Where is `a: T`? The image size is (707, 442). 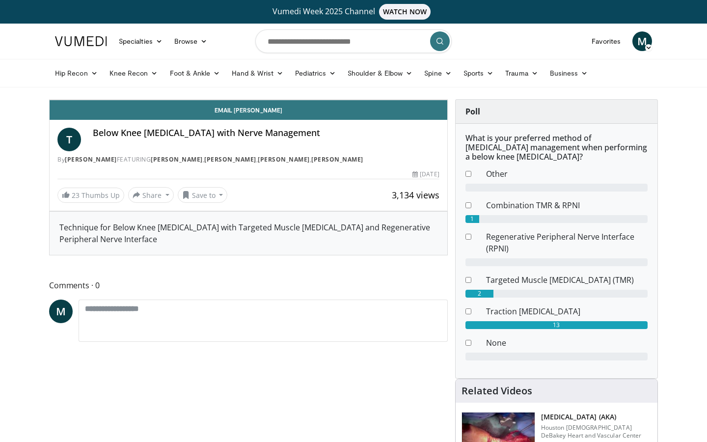
a: T is located at coordinates (69, 139).